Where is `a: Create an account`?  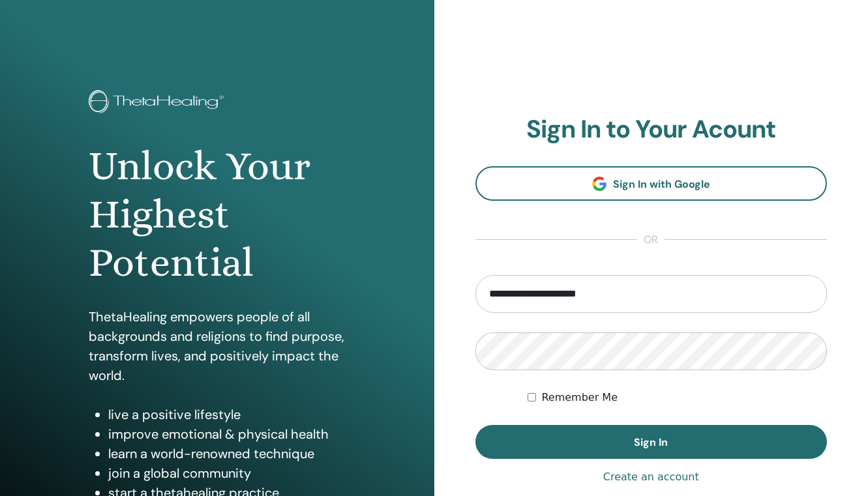 a: Create an account is located at coordinates (651, 477).